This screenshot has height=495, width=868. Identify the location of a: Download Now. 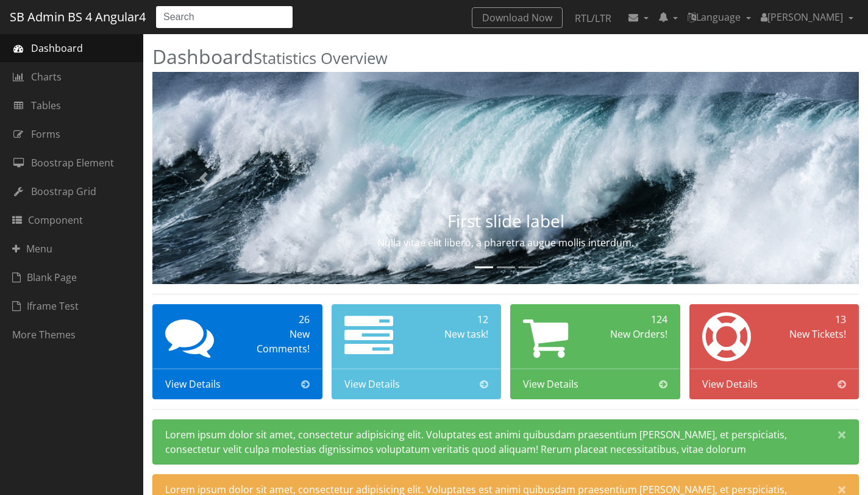
(517, 18).